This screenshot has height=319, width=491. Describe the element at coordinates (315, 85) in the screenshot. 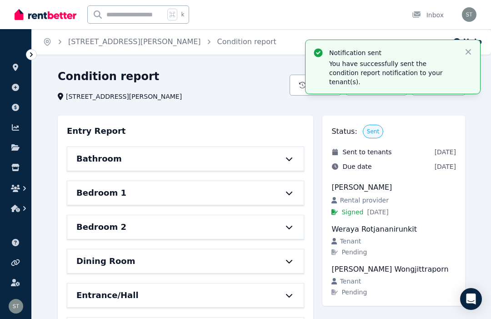

I see `button: History` at that location.